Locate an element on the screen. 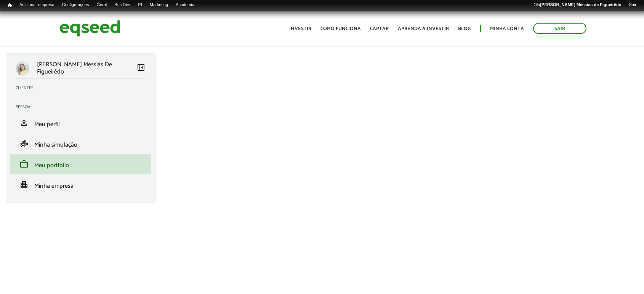  a: Investir is located at coordinates (300, 28).